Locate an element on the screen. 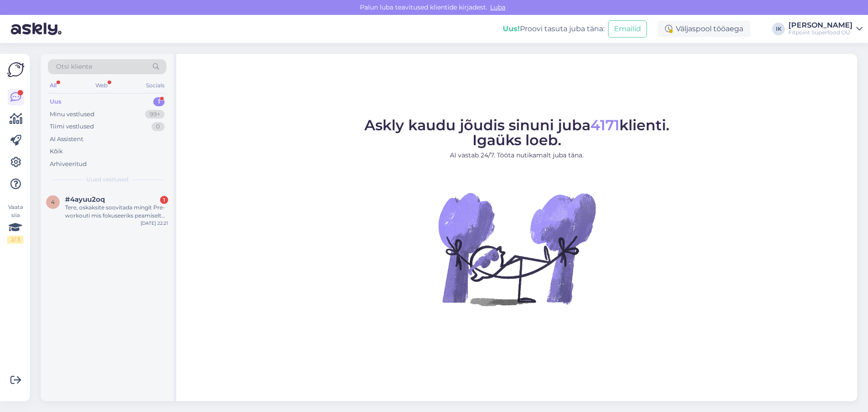 The width and height of the screenshot is (868, 412). div: IK is located at coordinates (779, 29).